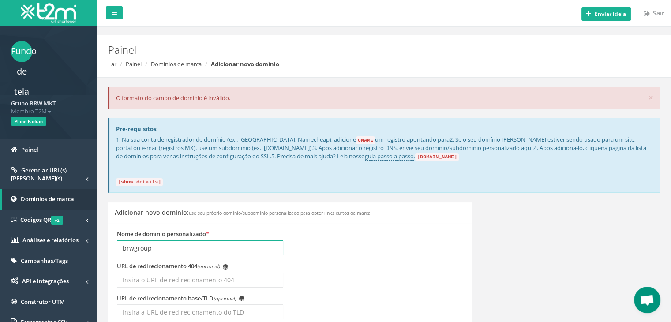 The height and width of the screenshot is (322, 671). What do you see at coordinates (423, 148) in the screenshot?
I see `font: 3. Após adicionar o registro DNS, envie seu domínio/subdomínio personalizado aqui.` at bounding box center [423, 148].